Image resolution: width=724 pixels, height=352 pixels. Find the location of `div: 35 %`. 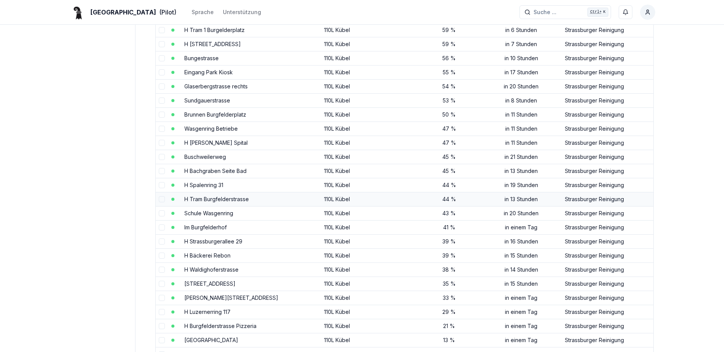

div: 35 % is located at coordinates (449, 284).